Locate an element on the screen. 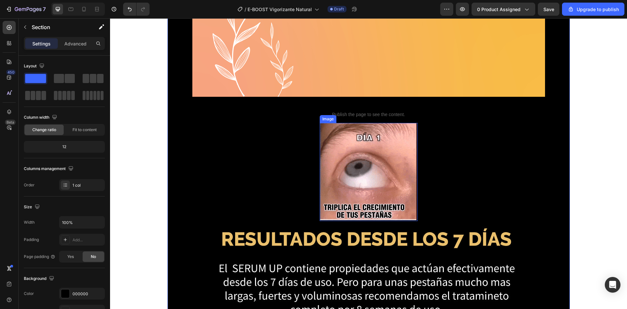 This screenshot has height=309, width=627. span: Save is located at coordinates (548, 9).